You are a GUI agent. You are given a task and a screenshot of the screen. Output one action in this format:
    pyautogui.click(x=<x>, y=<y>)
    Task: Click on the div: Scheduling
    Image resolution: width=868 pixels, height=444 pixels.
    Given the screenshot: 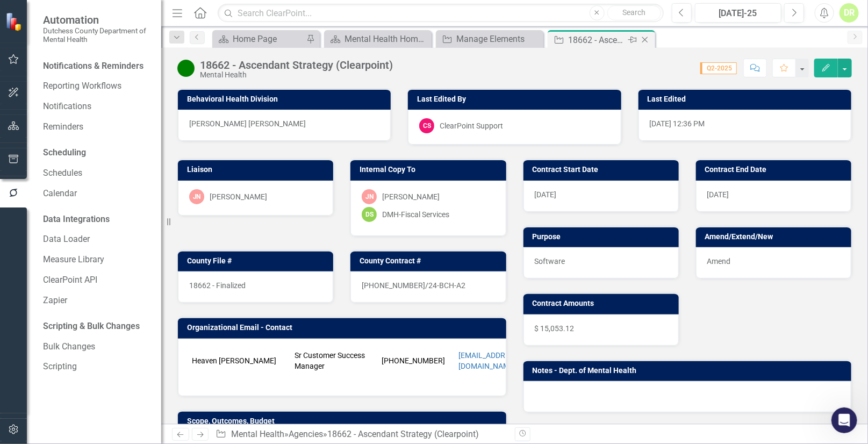 What is the action you would take?
    pyautogui.click(x=65, y=153)
    